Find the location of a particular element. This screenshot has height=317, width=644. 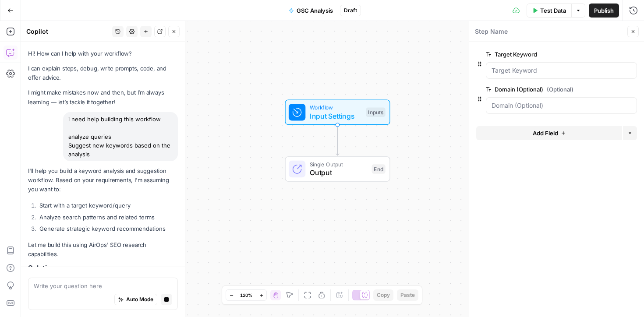

span: Add Field is located at coordinates (545, 133).